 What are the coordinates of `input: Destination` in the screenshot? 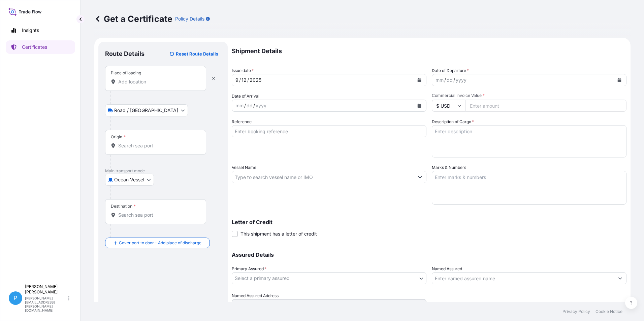 It's located at (158, 215).